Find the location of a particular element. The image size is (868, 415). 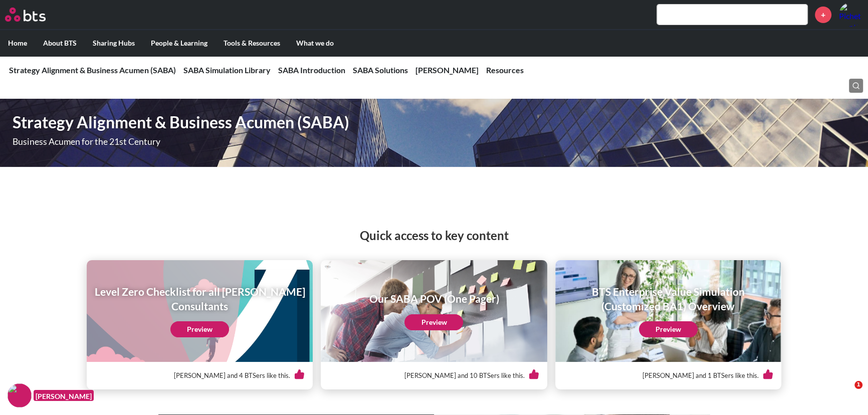

label: About BTS is located at coordinates (60, 43).